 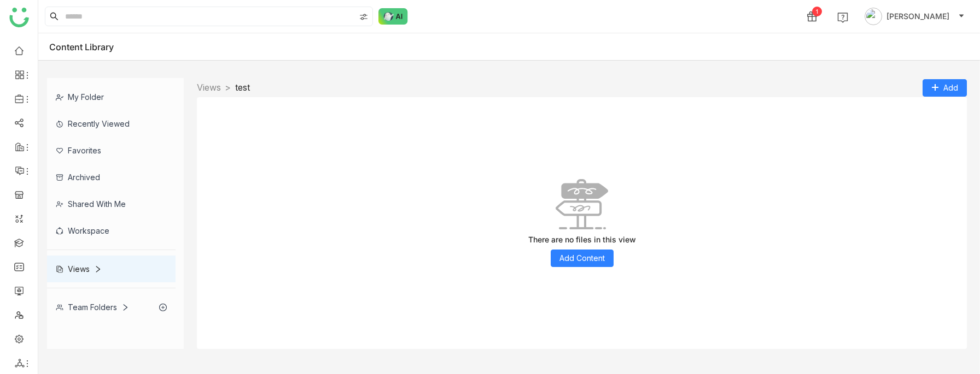 What do you see at coordinates (111, 177) in the screenshot?
I see `div: Archived` at bounding box center [111, 177].